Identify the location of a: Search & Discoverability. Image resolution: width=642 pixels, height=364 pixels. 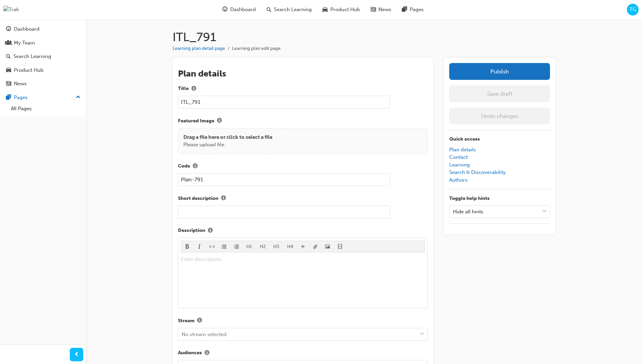
(478, 172).